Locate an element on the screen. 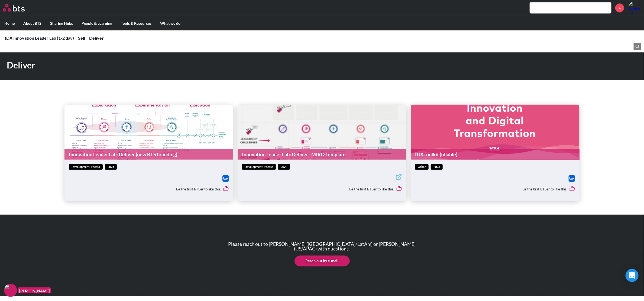  a: Deliver is located at coordinates (97, 38).